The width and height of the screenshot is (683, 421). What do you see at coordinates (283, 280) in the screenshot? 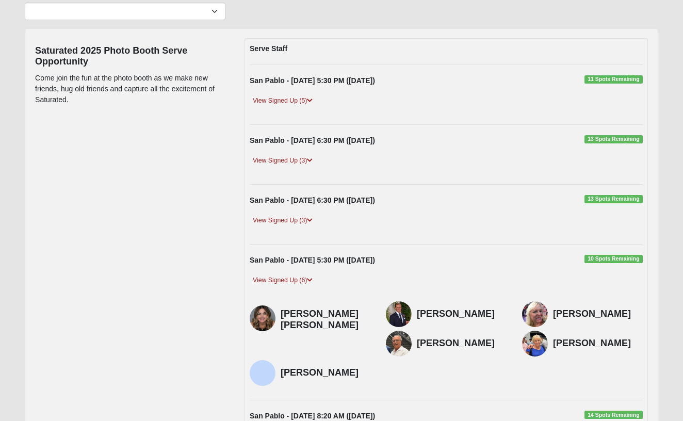
I see `a: View Signed Up (6)` at bounding box center [283, 280].